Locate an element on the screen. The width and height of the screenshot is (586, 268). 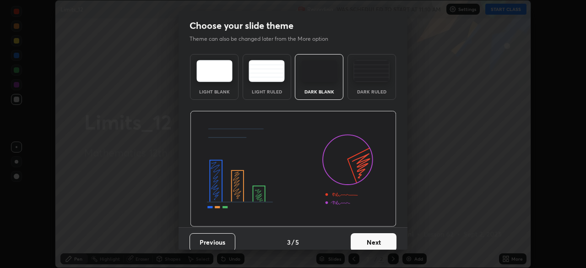
img: lightRuledTheme.5fabf969.svg is located at coordinates (266, 71).